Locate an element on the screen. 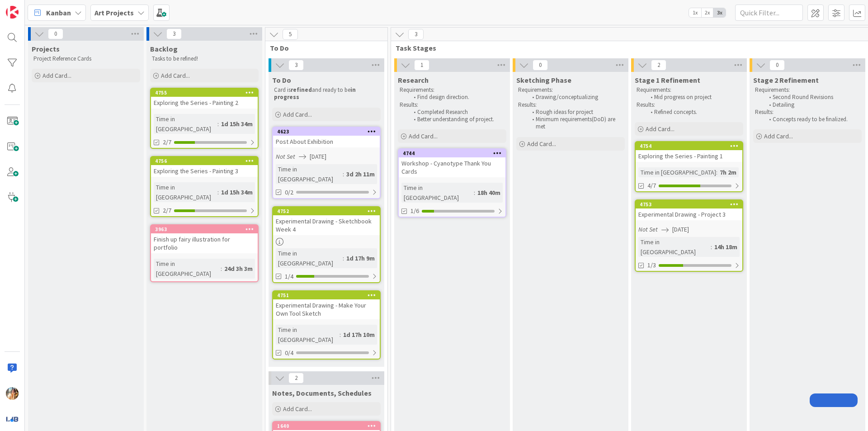  div: 3963 is located at coordinates (206, 229).